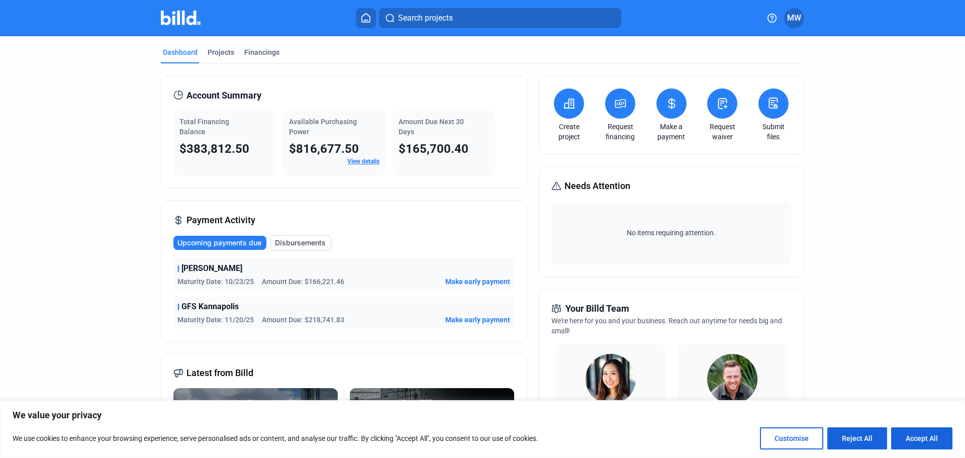 Image resolution: width=965 pixels, height=458 pixels. I want to click on button: Upcoming payments due, so click(220, 243).